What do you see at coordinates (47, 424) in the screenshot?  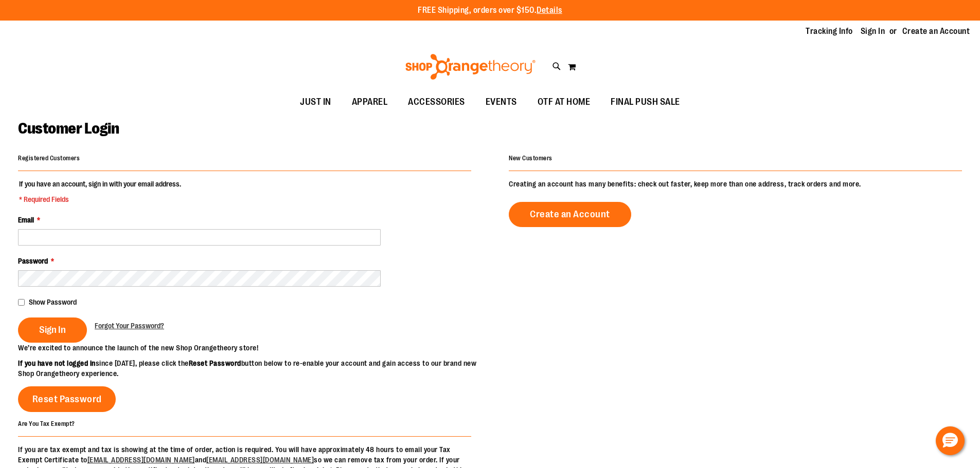 I see `strong: Are You Tax Exempt?` at bounding box center [47, 424].